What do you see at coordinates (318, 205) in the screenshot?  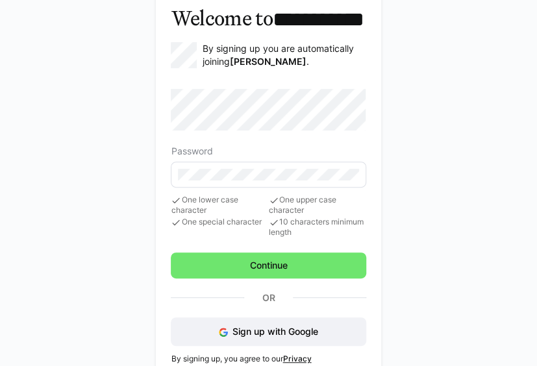 I see `span: One upper case character` at bounding box center [318, 205].